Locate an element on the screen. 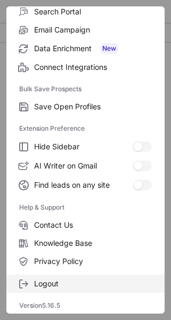  span: Logout is located at coordinates (93, 284).